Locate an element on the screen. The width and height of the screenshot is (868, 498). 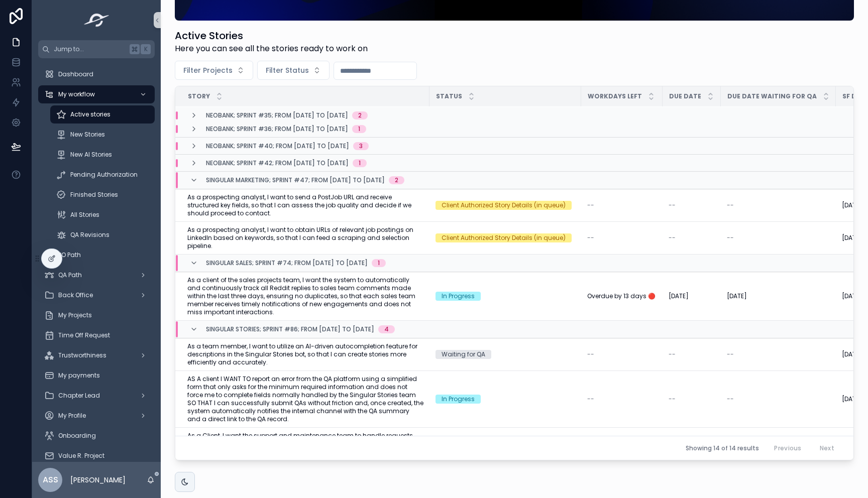
span: As a prospecting analyst, I want to obtain URLs of relevant job postings on LinkedIn based on key... is located at coordinates (306, 238).